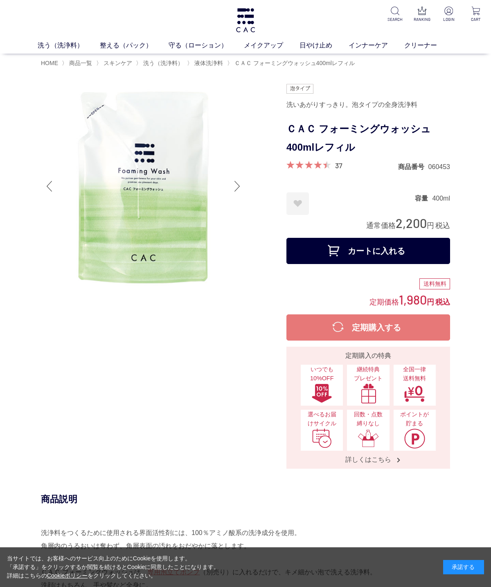 This screenshot has width=491, height=587. I want to click on img: 回数・点数縛りなし, so click(368, 438).